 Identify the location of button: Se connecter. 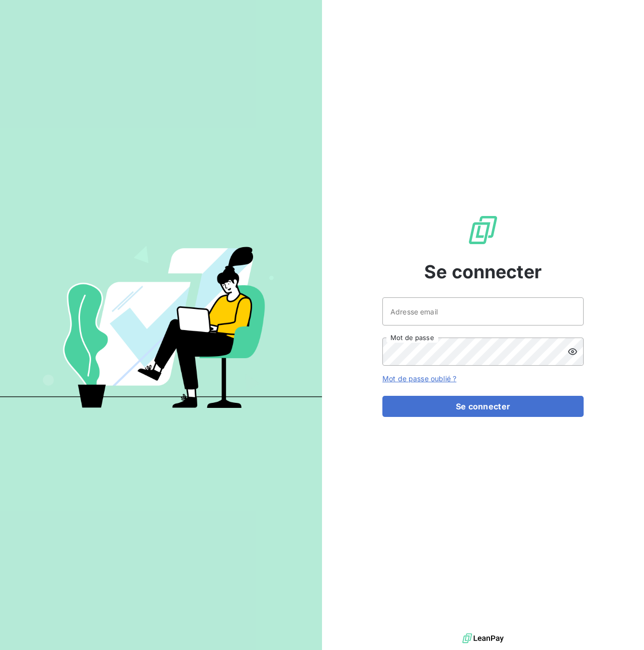
(483, 406).